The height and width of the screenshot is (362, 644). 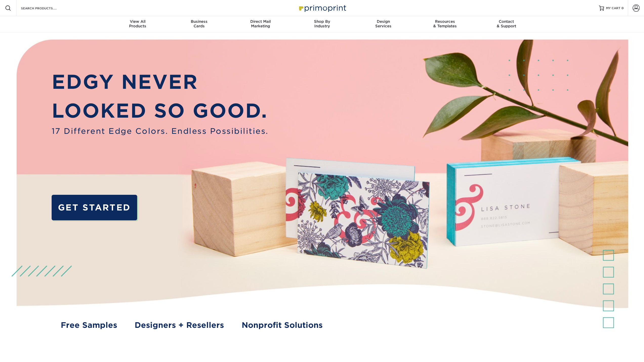 What do you see at coordinates (260, 24) in the screenshot?
I see `div: Marketing` at bounding box center [260, 24].